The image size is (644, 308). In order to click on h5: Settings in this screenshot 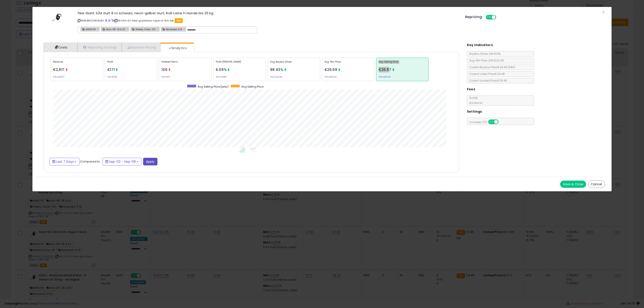, I will do `click(474, 111)`.